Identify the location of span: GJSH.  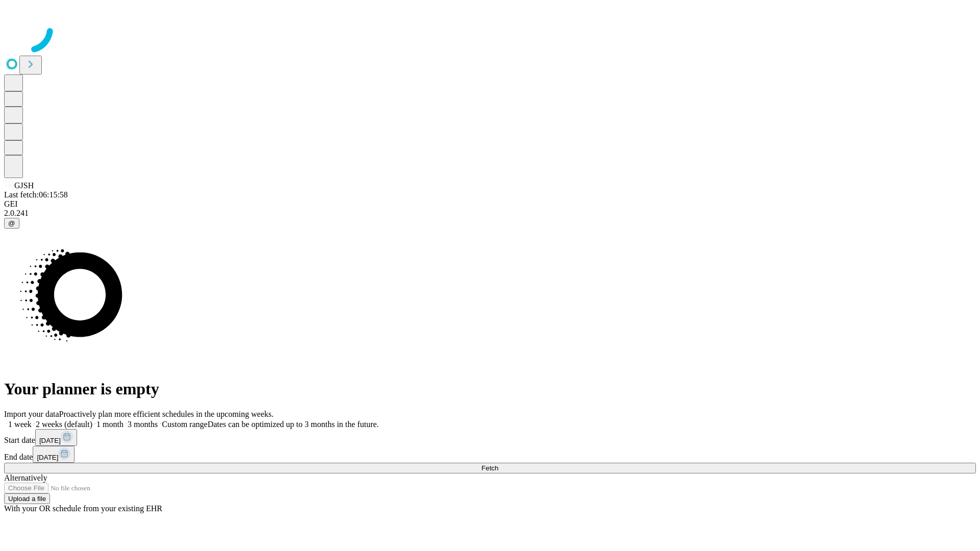
(24, 185).